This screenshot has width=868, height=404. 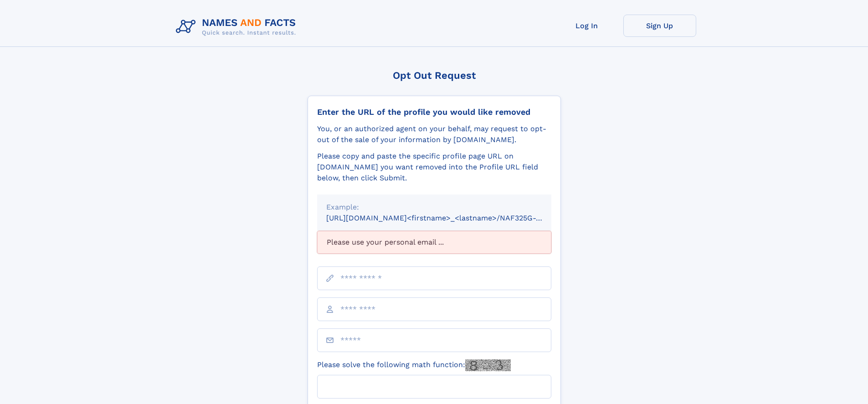 What do you see at coordinates (434, 75) in the screenshot?
I see `div: Opt Out Request` at bounding box center [434, 75].